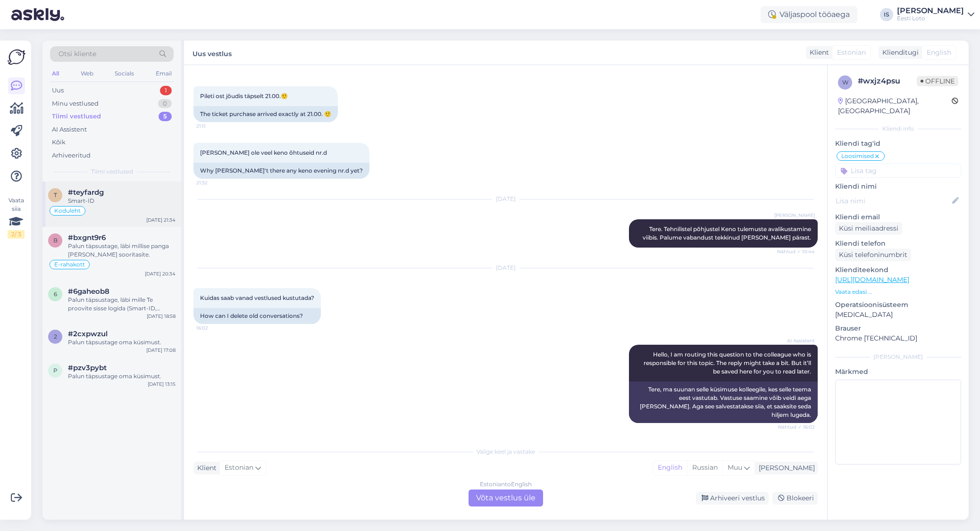 This screenshot has width=980, height=531. Describe the element at coordinates (728, 233) in the screenshot. I see `span: Tere. Tehnilistel põhjustel Keno tulemuste avalikustamine viibis. Palume vabandust tekkinud [PERS...` at that location.